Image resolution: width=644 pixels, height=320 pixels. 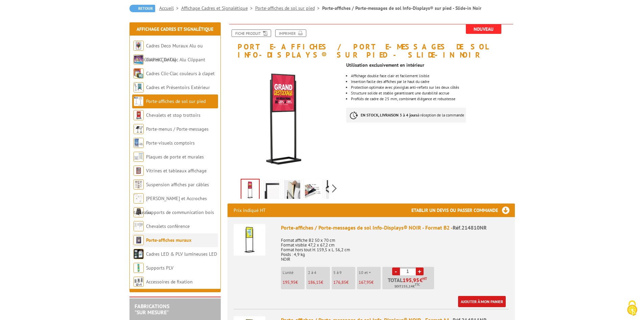 I want to click on span: Soit €, so click(x=407, y=287).